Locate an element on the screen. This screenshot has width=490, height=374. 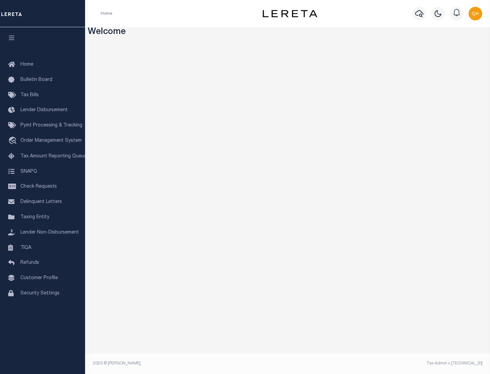
span: Lender Non-Disbursement is located at coordinates (50, 233).